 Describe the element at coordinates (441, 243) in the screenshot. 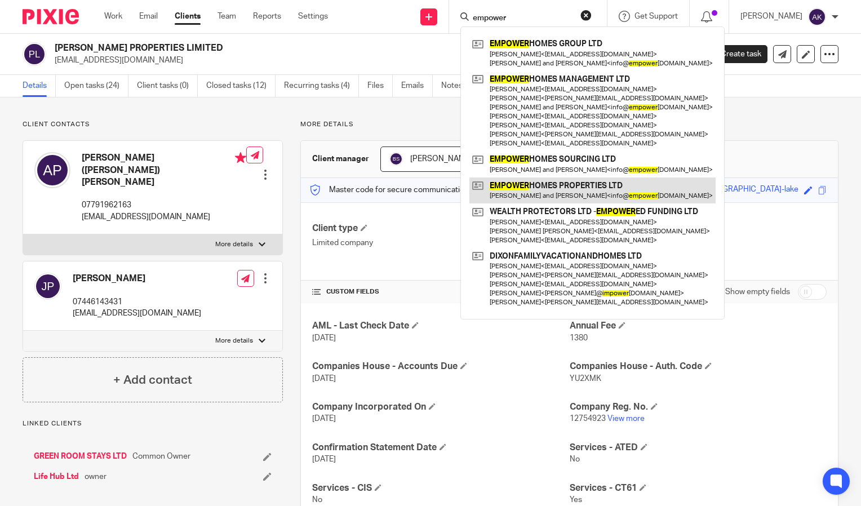

I see `p: Limited company` at that location.